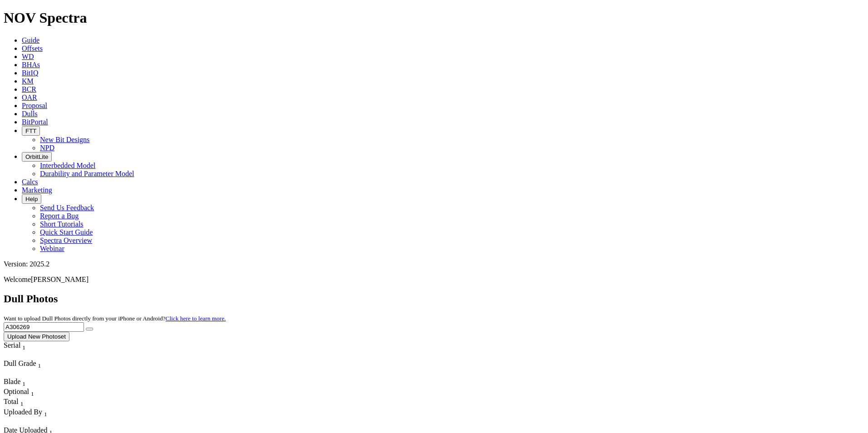 The image size is (868, 433). What do you see at coordinates (16, 391) in the screenshot?
I see `span: Optional` at bounding box center [16, 391].